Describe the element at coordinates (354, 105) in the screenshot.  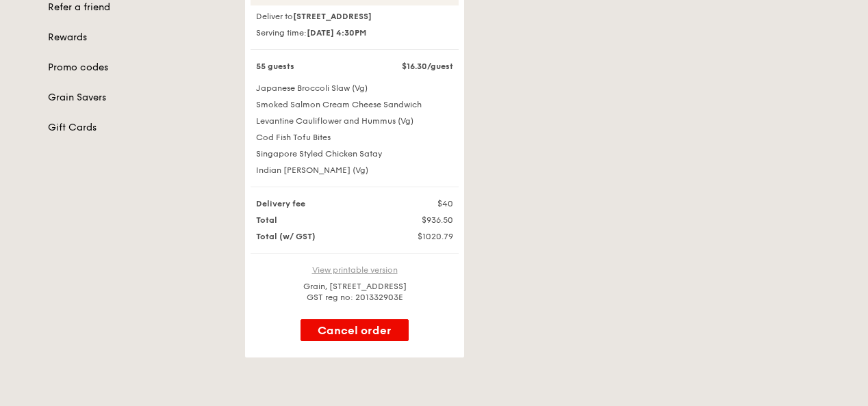
I see `div: Smoked Salmon Cream Cheese Sandwich` at that location.